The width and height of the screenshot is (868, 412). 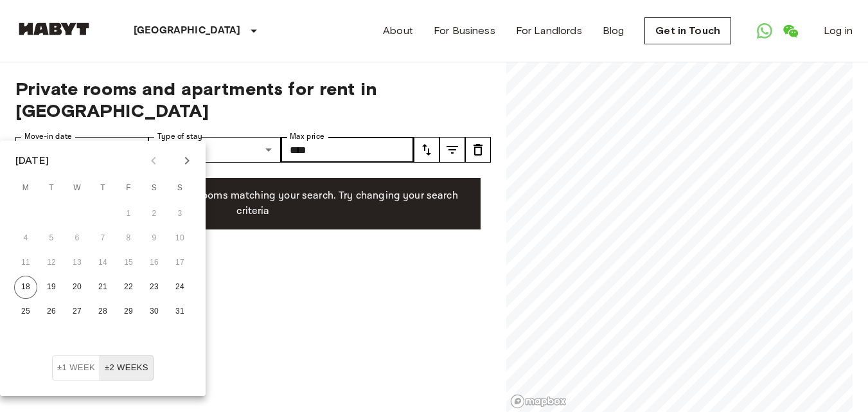 I want to click on span: Sunday, so click(x=180, y=189).